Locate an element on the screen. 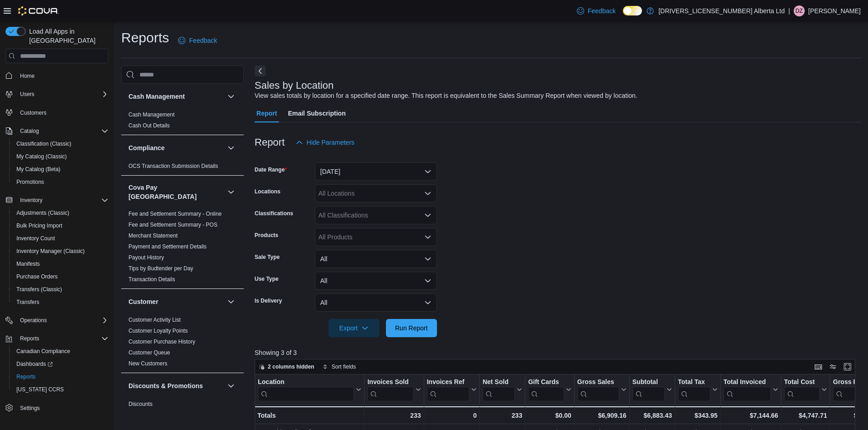  button: Classification (Classic) is located at coordinates (60, 144).